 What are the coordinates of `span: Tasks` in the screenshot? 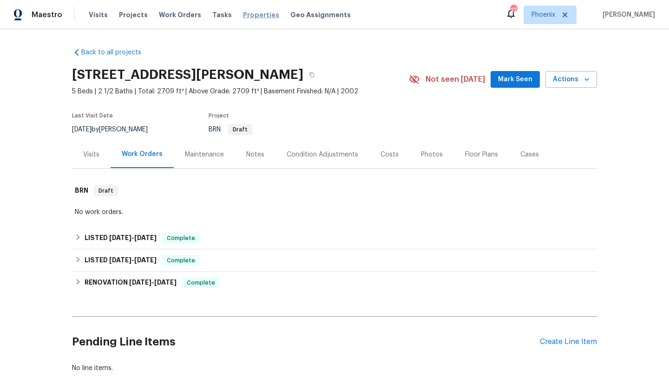 It's located at (222, 15).